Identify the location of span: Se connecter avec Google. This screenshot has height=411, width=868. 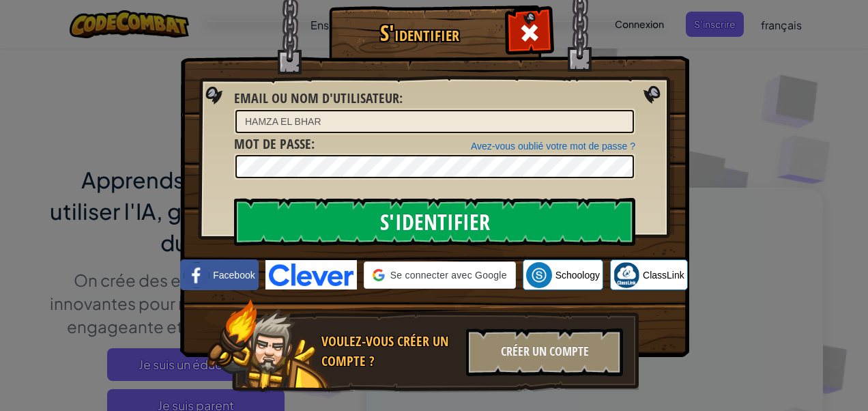
(448, 275).